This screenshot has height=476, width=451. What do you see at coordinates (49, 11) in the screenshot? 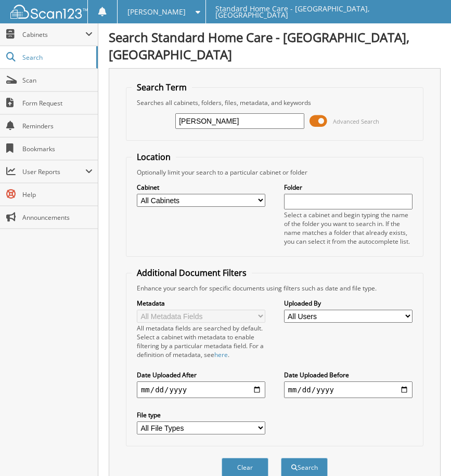
I see `img: scan123-logo-white.svg` at bounding box center [49, 11].